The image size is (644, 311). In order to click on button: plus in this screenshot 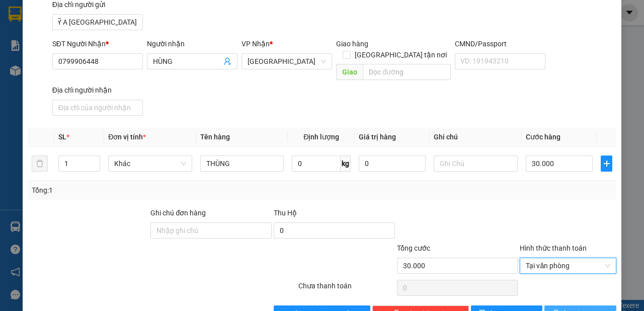, I will do `click(606, 164)`.